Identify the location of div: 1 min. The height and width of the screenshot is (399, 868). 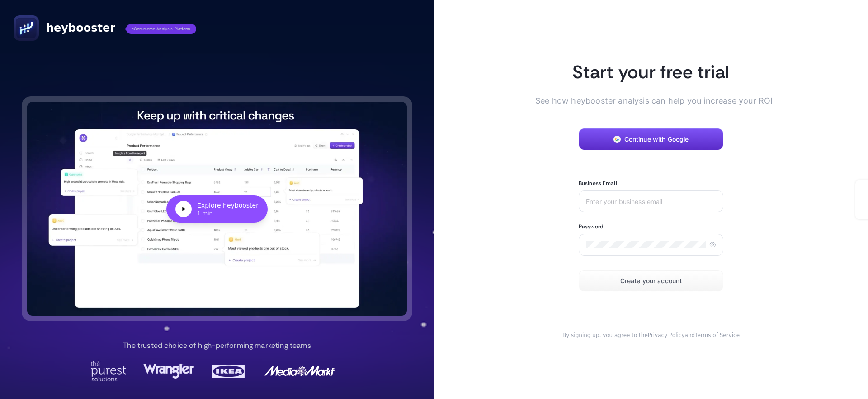
(228, 213).